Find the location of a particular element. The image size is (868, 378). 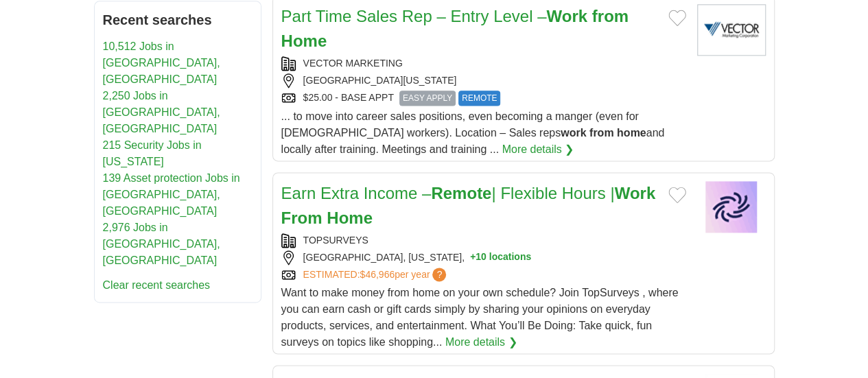

span: Want to make money from home on your own schedule? Join TopSurveys , where you can earn cash or g... is located at coordinates (480, 317).